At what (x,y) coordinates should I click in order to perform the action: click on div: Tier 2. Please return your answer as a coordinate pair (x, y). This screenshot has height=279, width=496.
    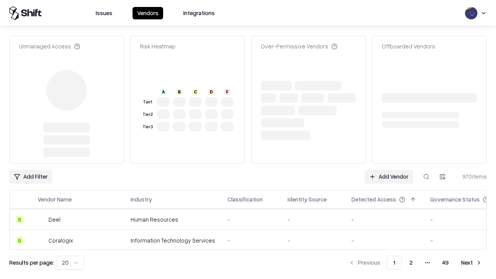
    Looking at the image, I should click on (148, 114).